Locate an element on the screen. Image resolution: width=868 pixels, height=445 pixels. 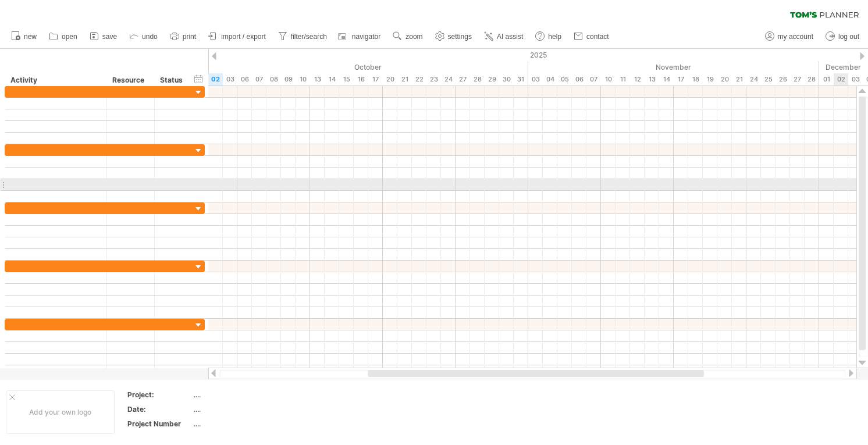
div: Project: is located at coordinates (159, 395).